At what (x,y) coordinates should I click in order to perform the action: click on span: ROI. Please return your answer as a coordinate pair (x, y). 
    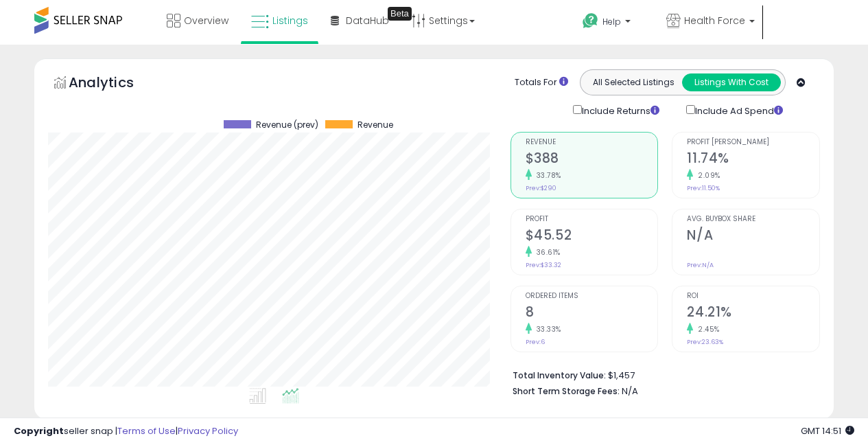
    Looking at the image, I should click on (753, 296).